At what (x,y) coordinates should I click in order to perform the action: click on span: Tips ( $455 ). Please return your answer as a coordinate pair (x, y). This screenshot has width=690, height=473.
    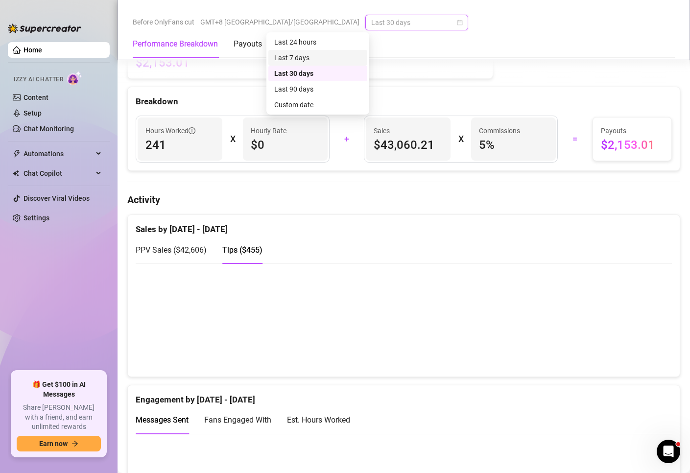
    Looking at the image, I should click on (242, 250).